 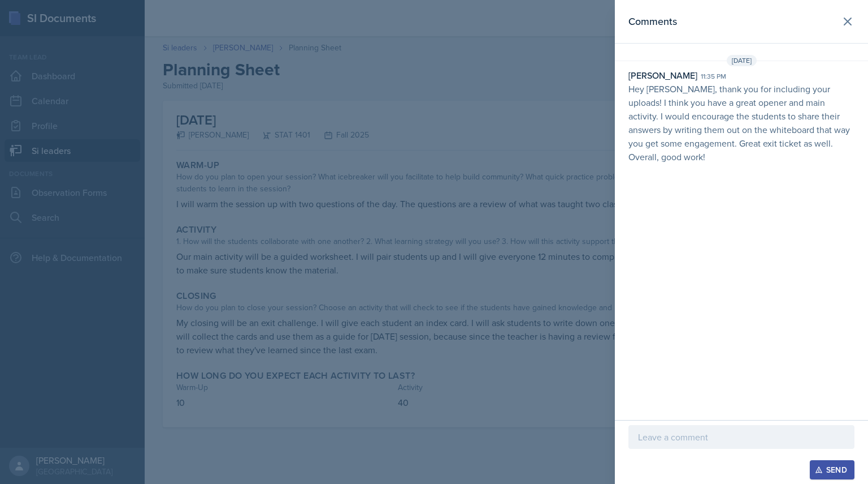 I want to click on h2: Comments, so click(x=653, y=21).